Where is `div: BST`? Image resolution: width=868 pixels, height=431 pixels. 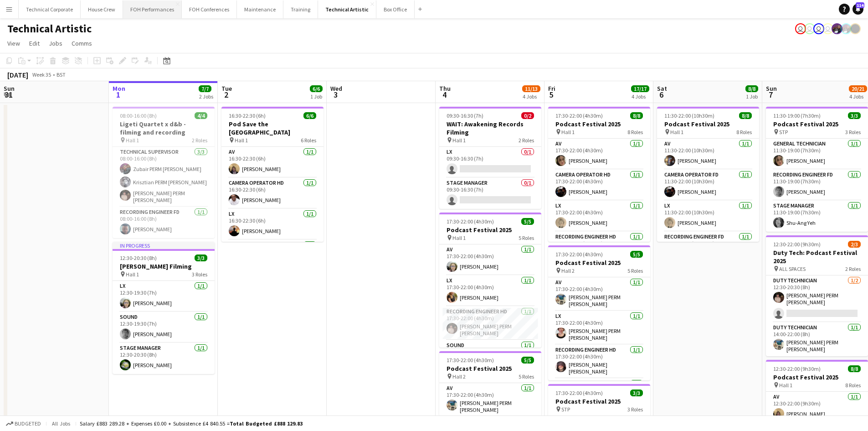 div: BST is located at coordinates (61, 74).